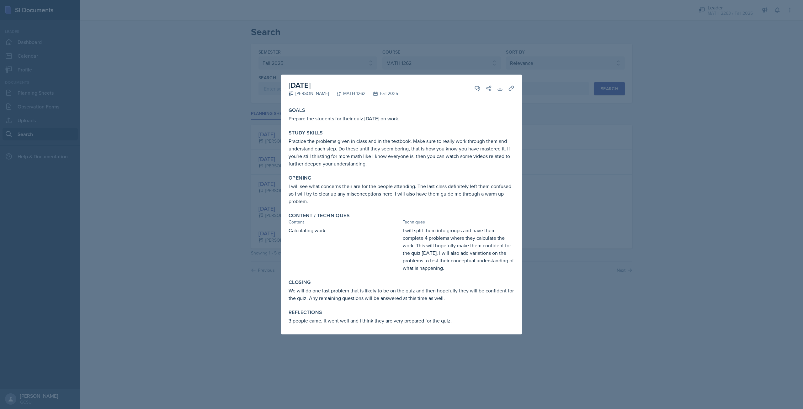 This screenshot has width=803, height=409. I want to click on div: MATH 1262, so click(347, 94).